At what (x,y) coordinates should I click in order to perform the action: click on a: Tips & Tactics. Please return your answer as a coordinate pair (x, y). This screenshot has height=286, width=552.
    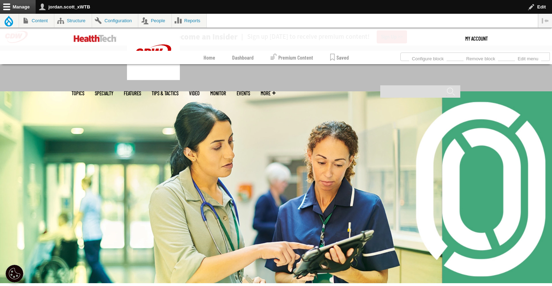
    Looking at the image, I should click on (165, 93).